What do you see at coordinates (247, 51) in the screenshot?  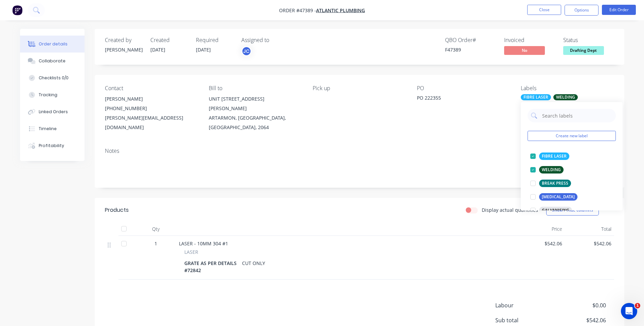 I see `div: JC` at bounding box center [247, 51].